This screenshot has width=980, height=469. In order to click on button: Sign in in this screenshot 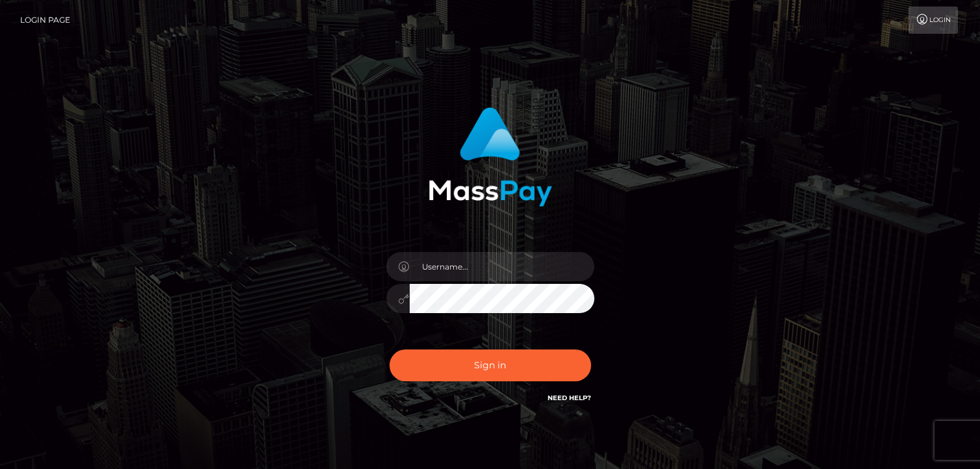, I will do `click(490, 365)`.